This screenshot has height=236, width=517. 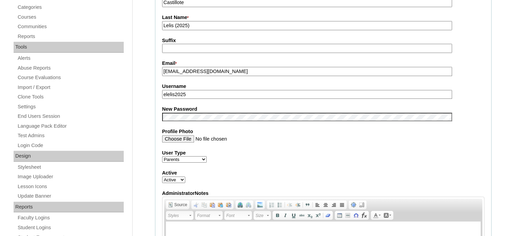 What do you see at coordinates (240, 205) in the screenshot?
I see `a: Link` at bounding box center [240, 205].